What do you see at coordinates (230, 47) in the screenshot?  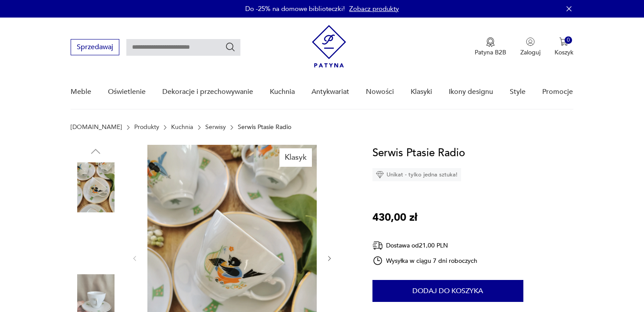 I see `button: Szukaj` at bounding box center [230, 47].